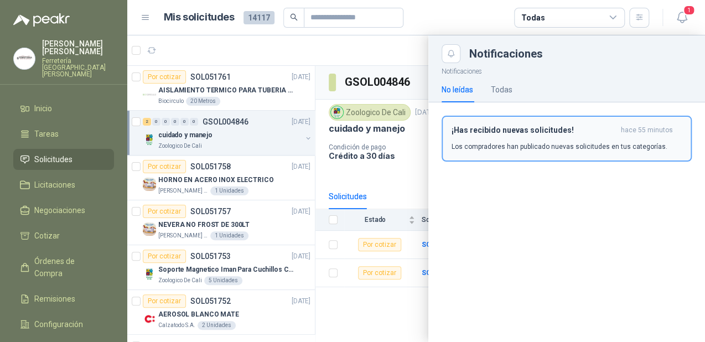 The image size is (705, 342). What do you see at coordinates (64, 134) in the screenshot?
I see `a: Tareas` at bounding box center [64, 134].